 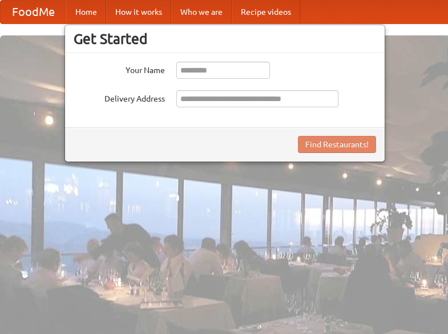 What do you see at coordinates (119, 97) in the screenshot?
I see `label: Delivery Address` at bounding box center [119, 97].